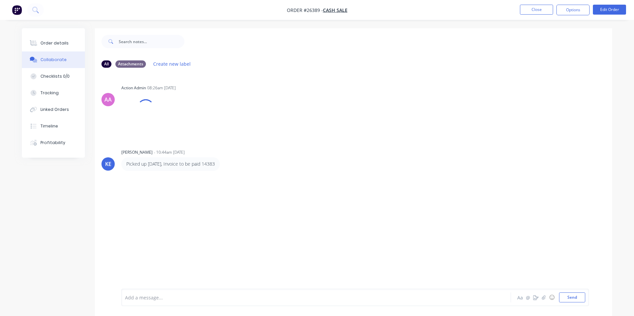 Image resolution: width=634 pixels, height=316 pixels. What do you see at coordinates (54, 43) in the screenshot?
I see `div: Order details` at bounding box center [54, 43].